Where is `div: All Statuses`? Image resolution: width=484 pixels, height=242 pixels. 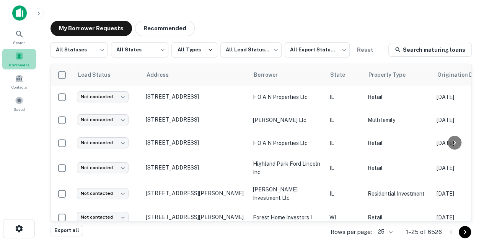
div: All Statuses is located at coordinates (79, 50).